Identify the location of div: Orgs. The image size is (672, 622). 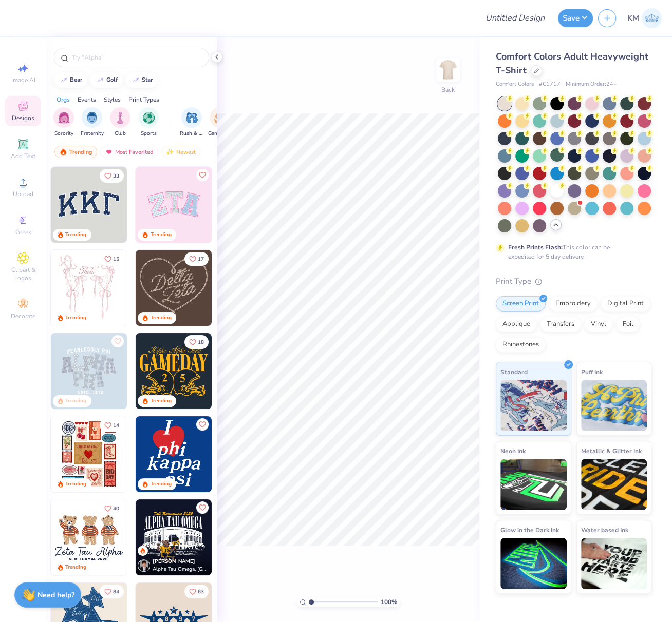
(63, 99).